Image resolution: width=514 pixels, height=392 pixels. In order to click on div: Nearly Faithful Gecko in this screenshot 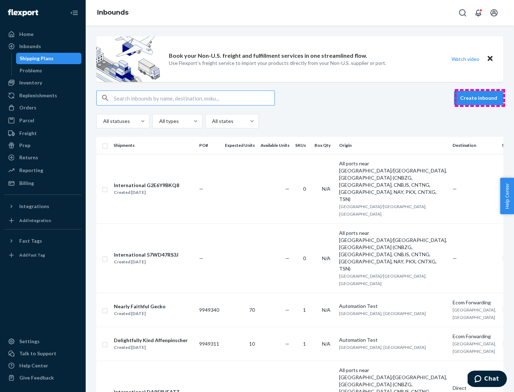, I will do `click(139, 307)`.